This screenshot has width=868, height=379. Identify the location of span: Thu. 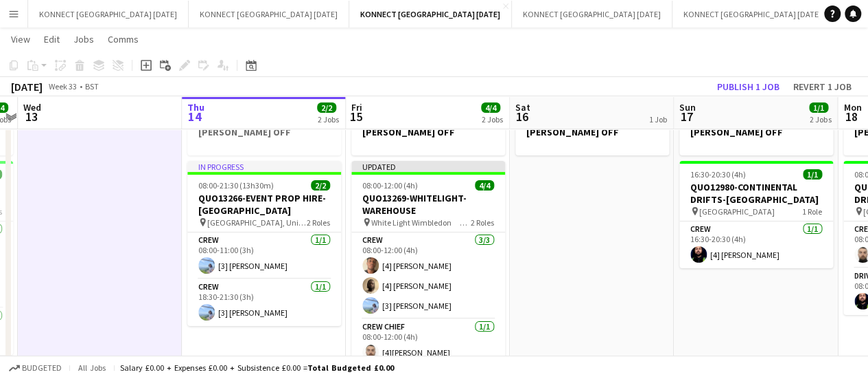
(195, 107).